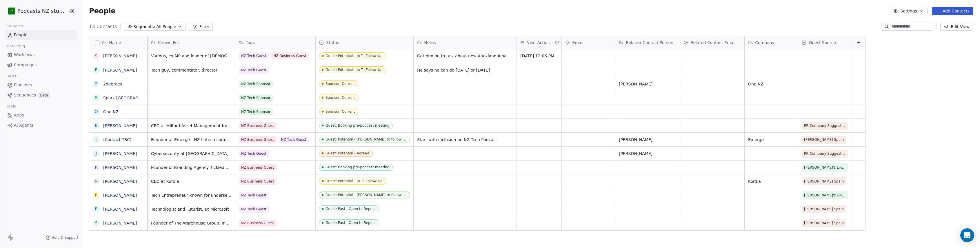  What do you see at coordinates (118, 42) in the screenshot?
I see `div: Name` at bounding box center [118, 42].